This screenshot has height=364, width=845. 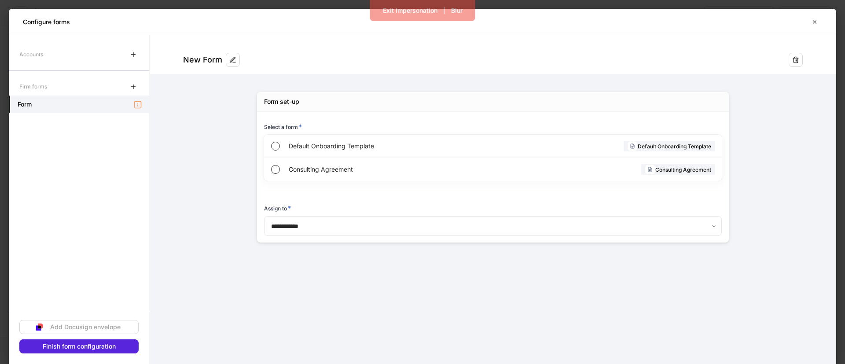 I want to click on h6: Assign to, so click(x=277, y=208).